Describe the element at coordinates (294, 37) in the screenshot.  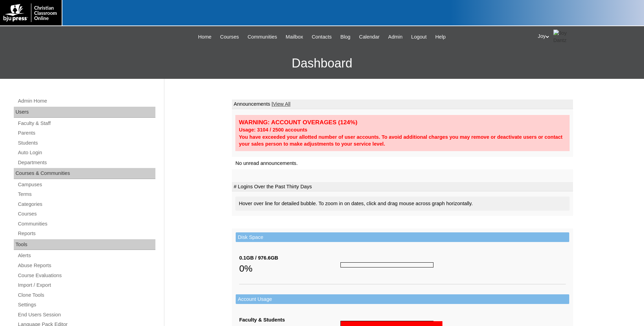
I see `a: Mailbox` at that location.